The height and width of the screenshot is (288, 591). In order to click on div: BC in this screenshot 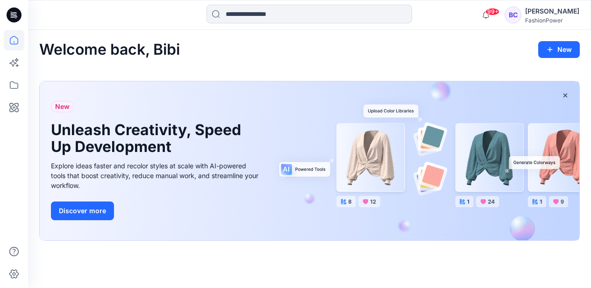, I will do `click(513, 15)`.